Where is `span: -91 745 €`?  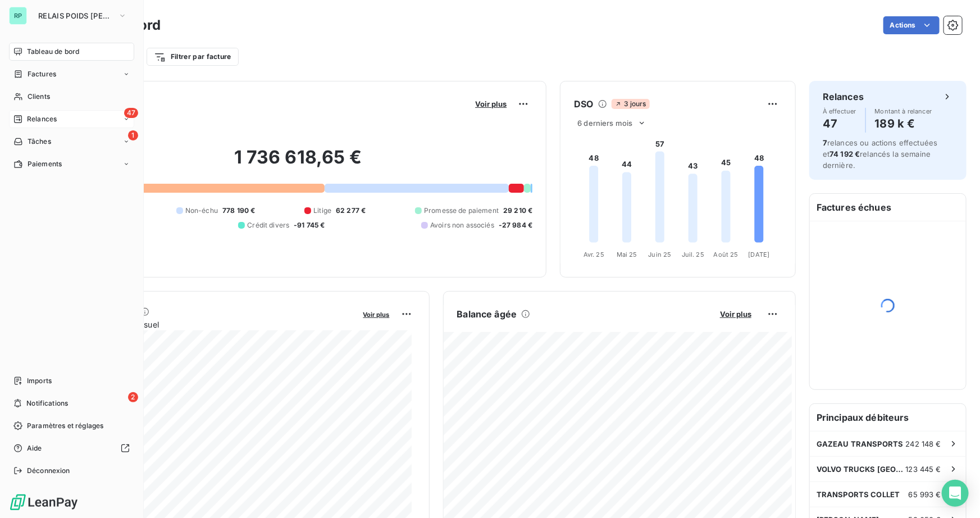 span: -91 745 € is located at coordinates (309, 225).